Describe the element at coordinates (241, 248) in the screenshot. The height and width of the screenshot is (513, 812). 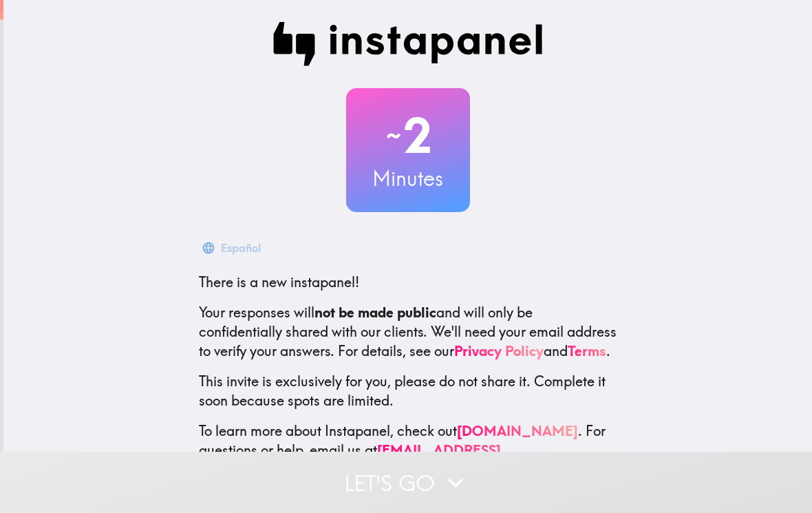
I see `div: Español` at that location.